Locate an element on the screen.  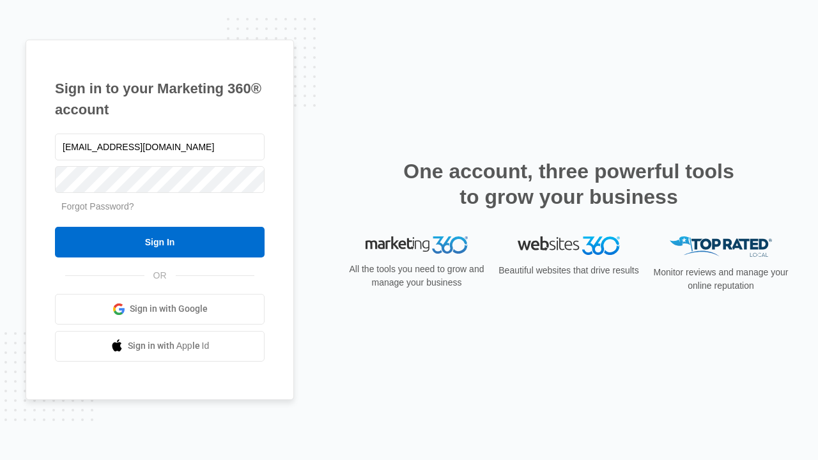
p: Beautiful websites that drive results is located at coordinates (569, 270).